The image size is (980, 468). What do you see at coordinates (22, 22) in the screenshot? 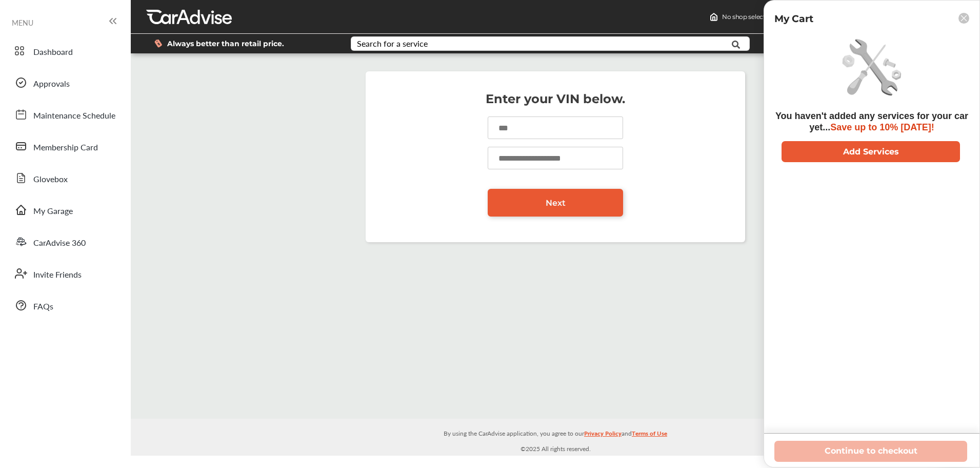
I see `span: MENU` at bounding box center [22, 22].